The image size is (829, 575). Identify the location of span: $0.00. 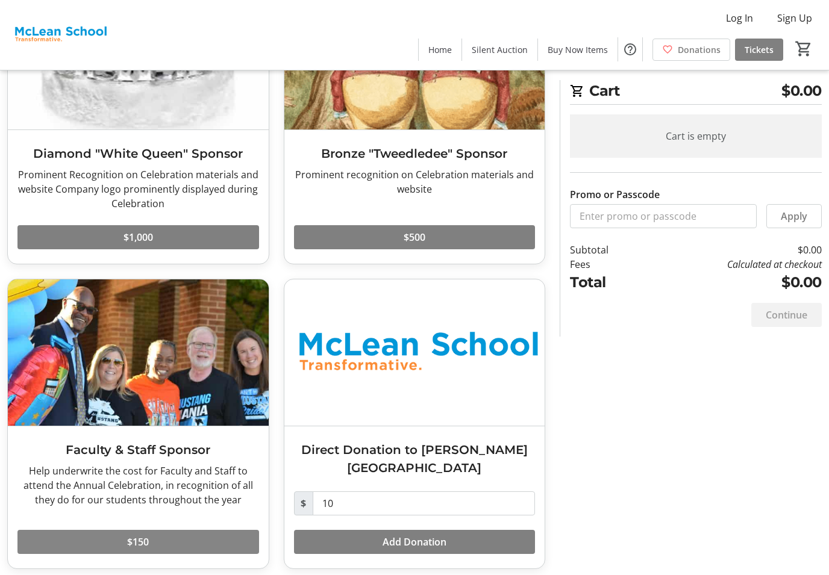
(801, 91).